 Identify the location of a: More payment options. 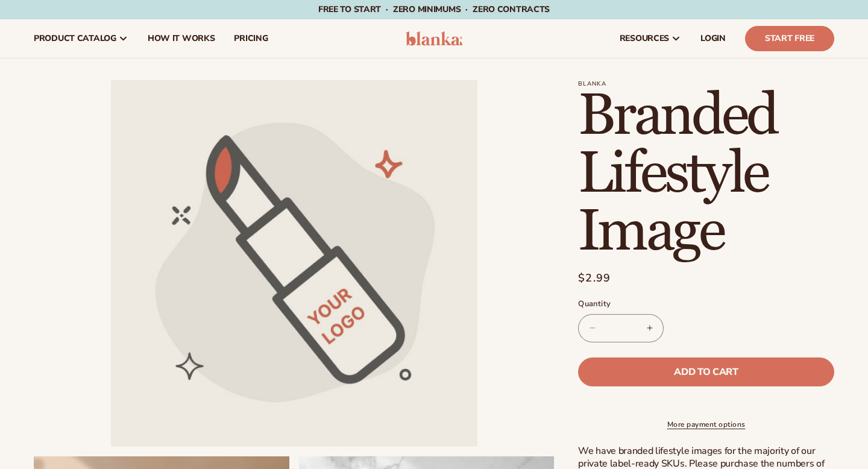
(706, 425).